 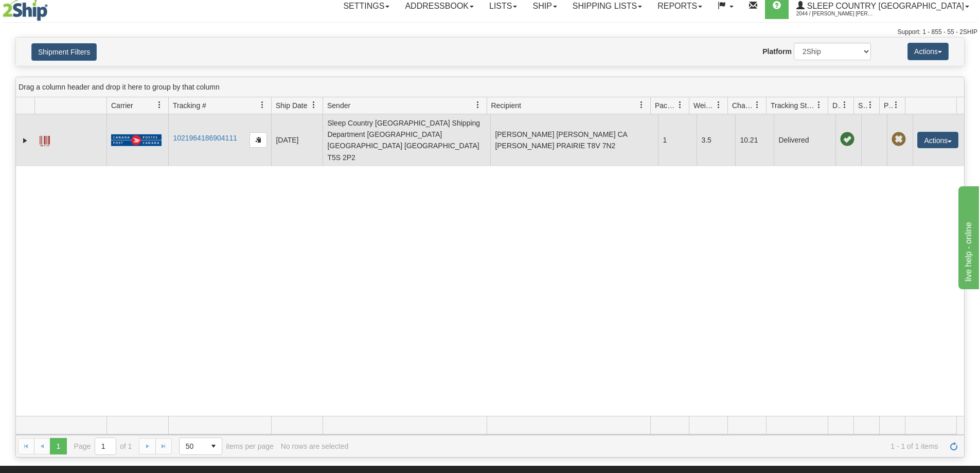 What do you see at coordinates (704, 106) in the screenshot?
I see `span: Weight` at bounding box center [704, 106].